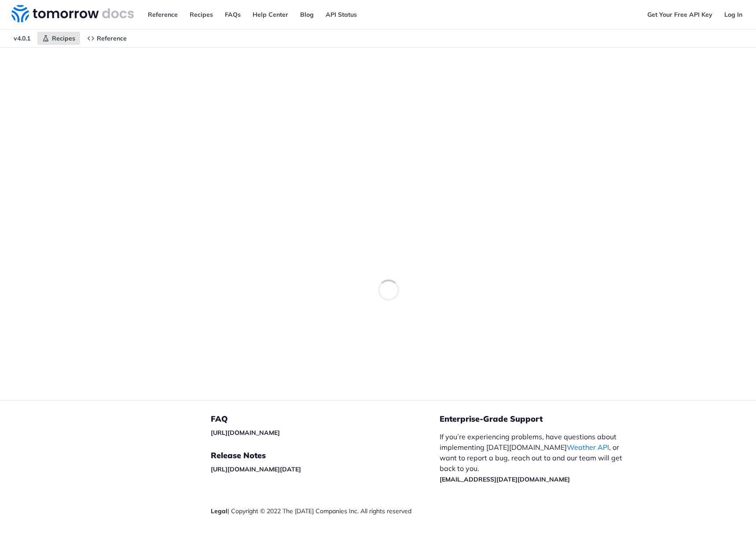  Describe the element at coordinates (325, 456) in the screenshot. I see `h5: Release Notes` at that location.